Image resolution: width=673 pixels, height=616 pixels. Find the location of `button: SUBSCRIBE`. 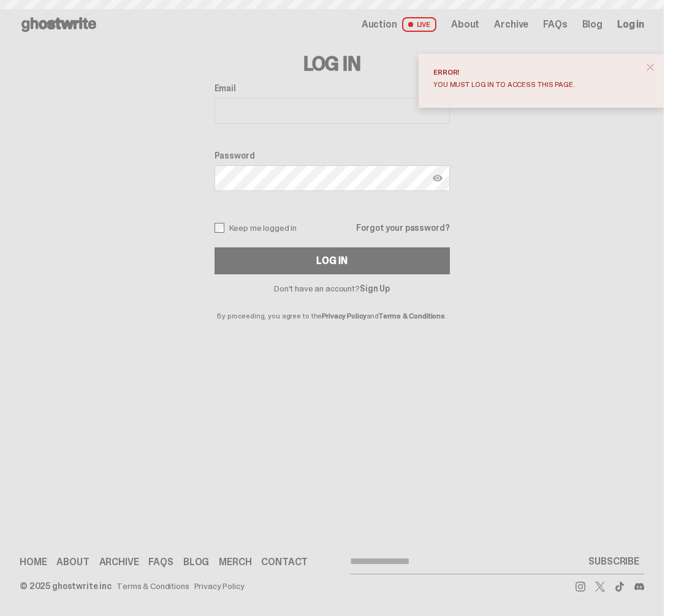

button: SUBSCRIBE is located at coordinates (613, 562).